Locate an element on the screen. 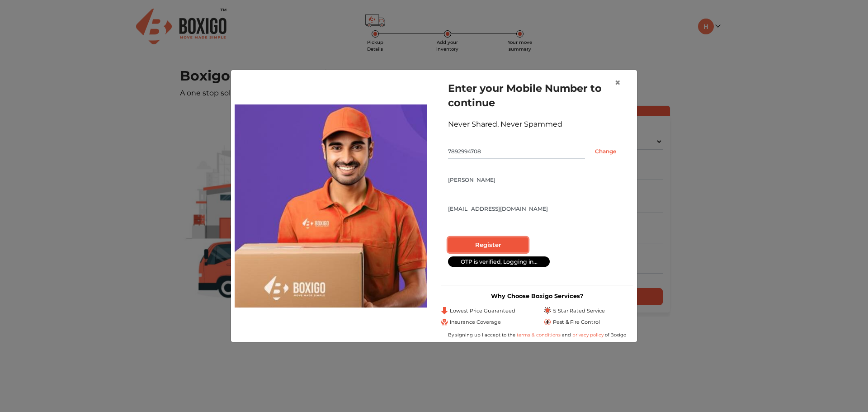 This screenshot has height=412, width=868. input: Change is located at coordinates (606, 151).